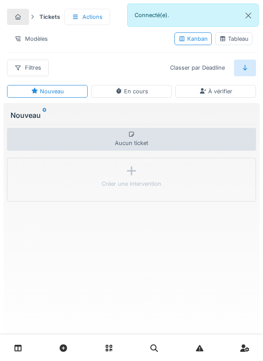 The image size is (263, 361). Describe the element at coordinates (131, 183) in the screenshot. I see `div: Créer une intervention` at that location.